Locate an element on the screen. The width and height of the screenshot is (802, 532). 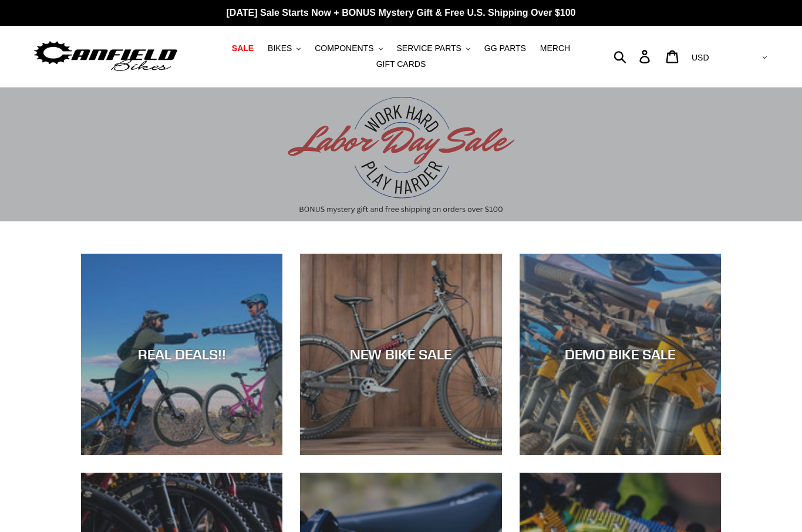
span: BIKES is located at coordinates (279, 48).